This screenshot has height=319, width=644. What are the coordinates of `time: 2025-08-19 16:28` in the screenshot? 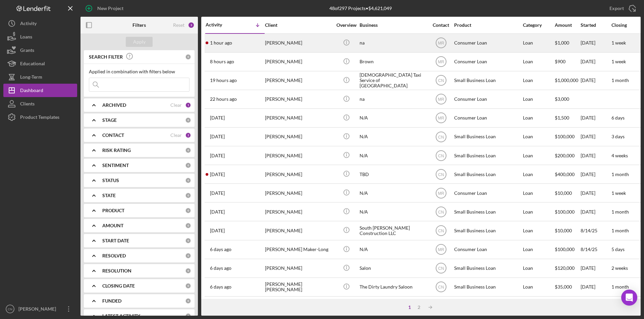 It's located at (221, 43).